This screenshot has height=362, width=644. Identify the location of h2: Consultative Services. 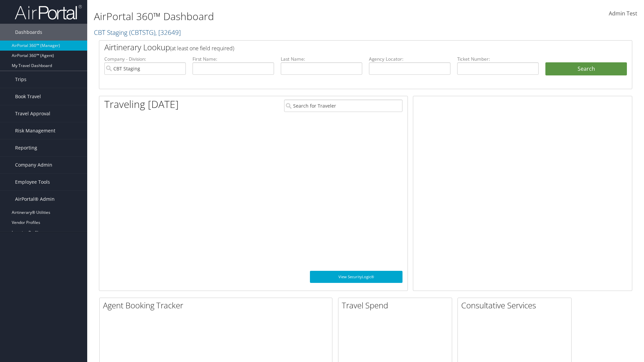
(516, 305).